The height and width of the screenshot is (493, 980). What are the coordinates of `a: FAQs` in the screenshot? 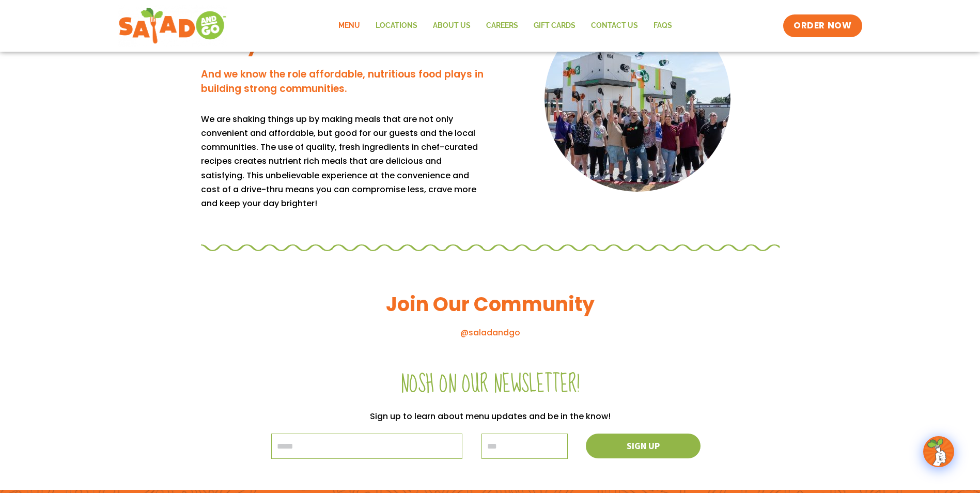 It's located at (663, 26).